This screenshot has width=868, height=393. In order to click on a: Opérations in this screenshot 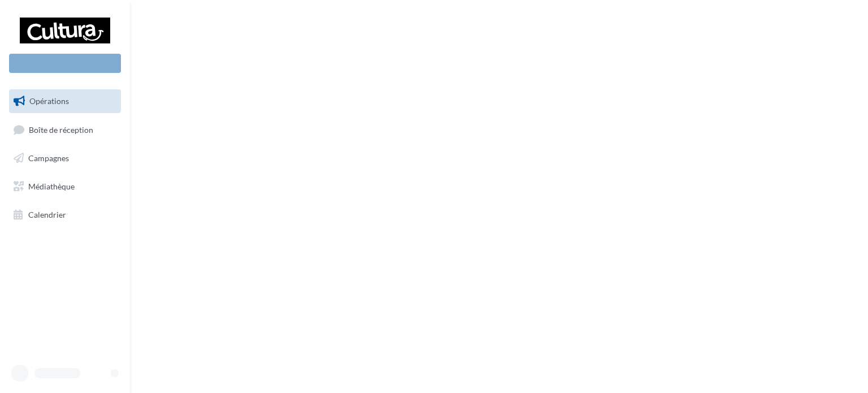, I will do `click(65, 101)`.